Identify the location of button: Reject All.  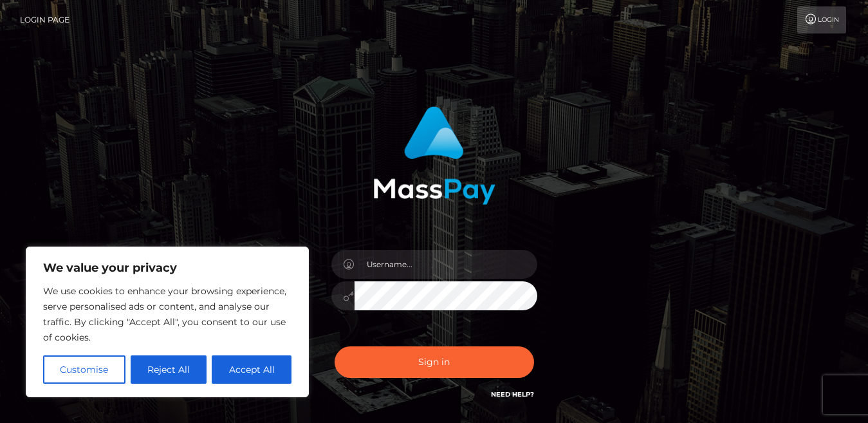
(169, 370).